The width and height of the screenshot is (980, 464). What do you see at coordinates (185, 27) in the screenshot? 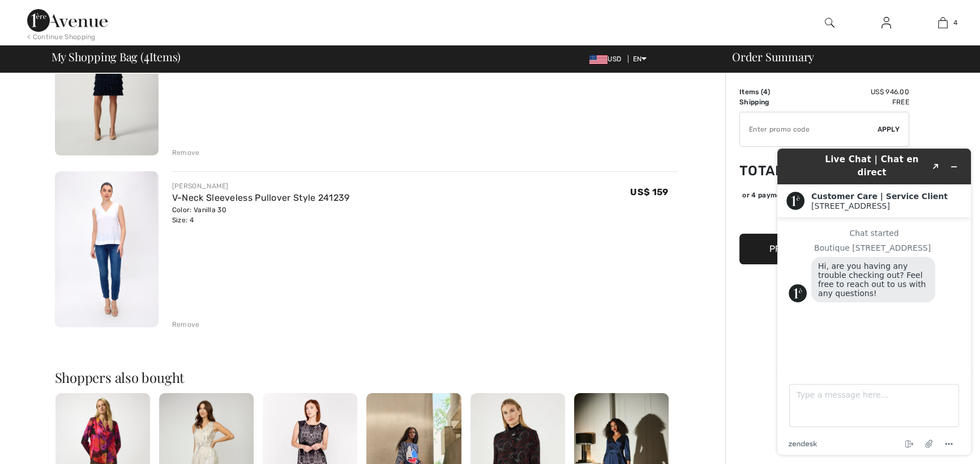
I see `button: Minimize widget` at bounding box center [185, 27].